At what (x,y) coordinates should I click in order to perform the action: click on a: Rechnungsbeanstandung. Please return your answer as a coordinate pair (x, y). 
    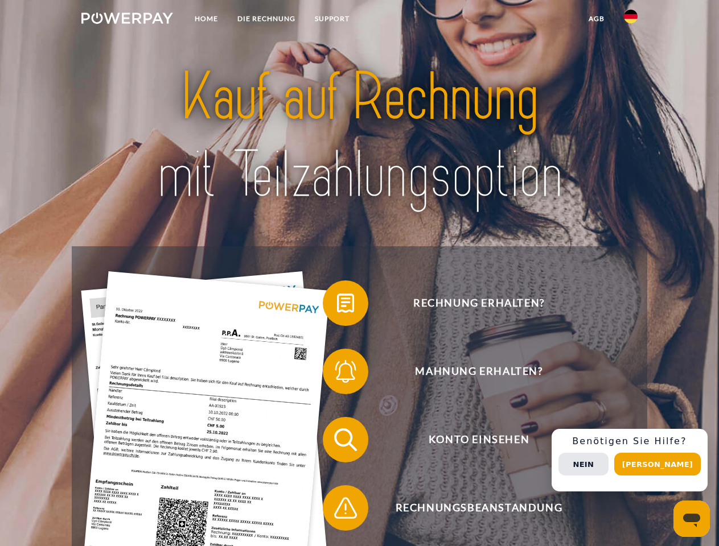
    Looking at the image, I should click on (471, 508).